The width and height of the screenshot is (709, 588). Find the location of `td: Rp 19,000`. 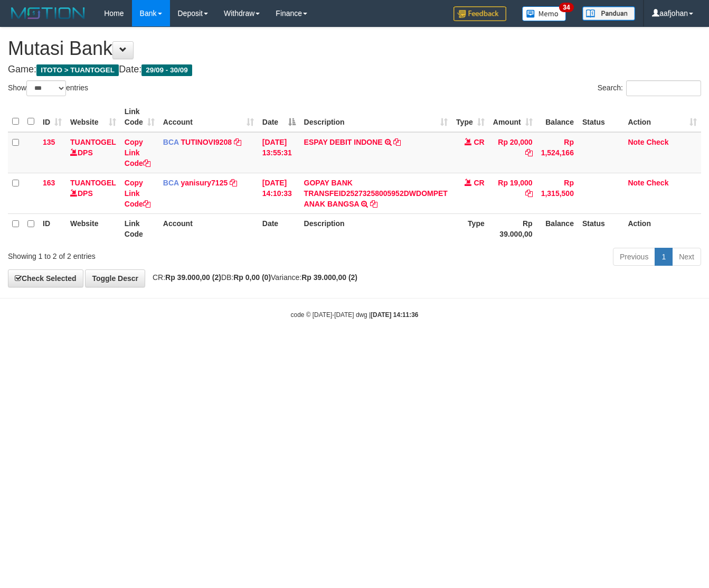

td: Rp 19,000 is located at coordinates (512, 193).